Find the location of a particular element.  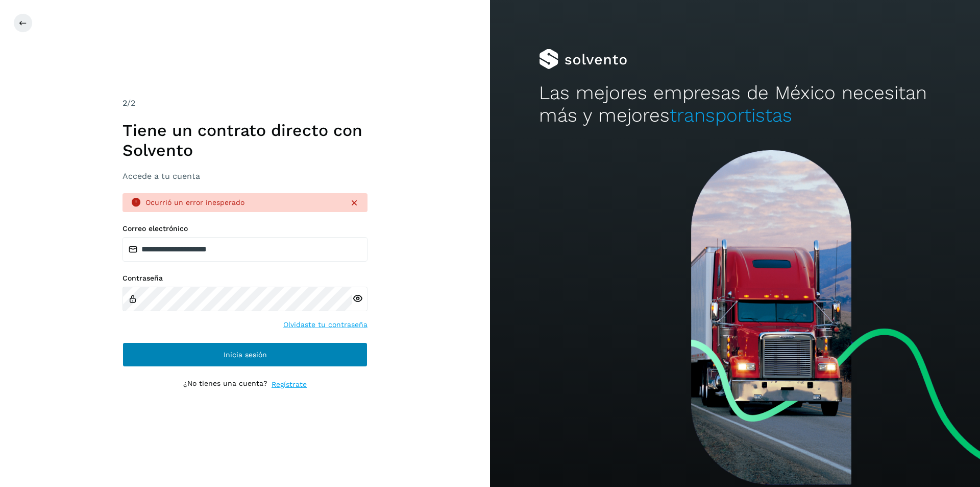

p: ¿No tienes una cuenta? is located at coordinates (225, 384).